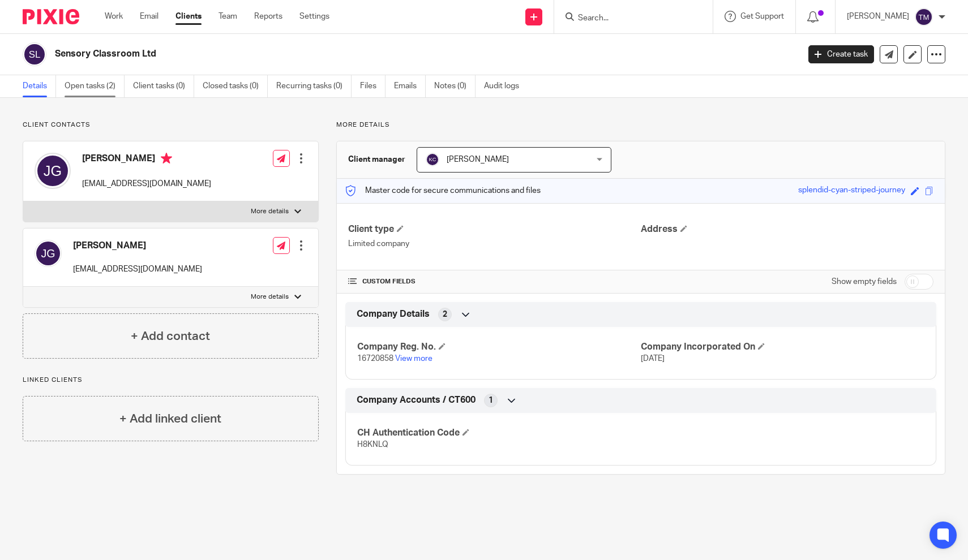 The height and width of the screenshot is (560, 968). What do you see at coordinates (787, 229) in the screenshot?
I see `h4: Address` at bounding box center [787, 229].